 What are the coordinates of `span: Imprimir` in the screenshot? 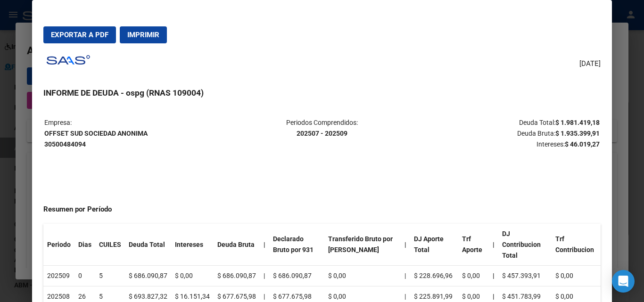 It's located at (143, 35).